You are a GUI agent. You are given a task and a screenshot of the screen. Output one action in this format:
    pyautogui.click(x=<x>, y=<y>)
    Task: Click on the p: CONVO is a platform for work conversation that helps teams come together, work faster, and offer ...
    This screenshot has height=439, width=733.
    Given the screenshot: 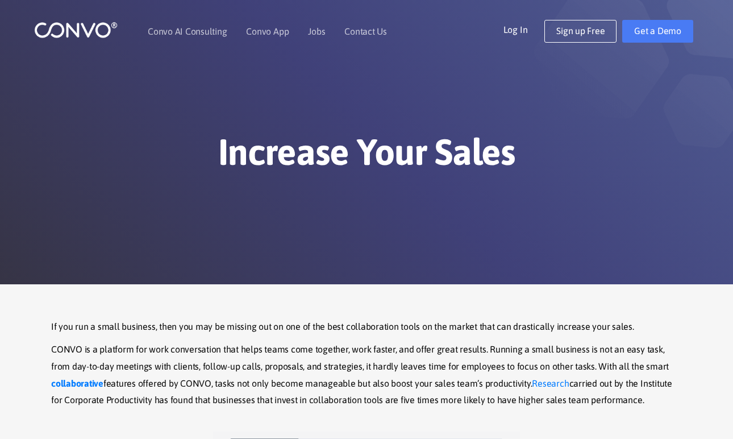 What is the action you would take?
    pyautogui.click(x=367, y=375)
    